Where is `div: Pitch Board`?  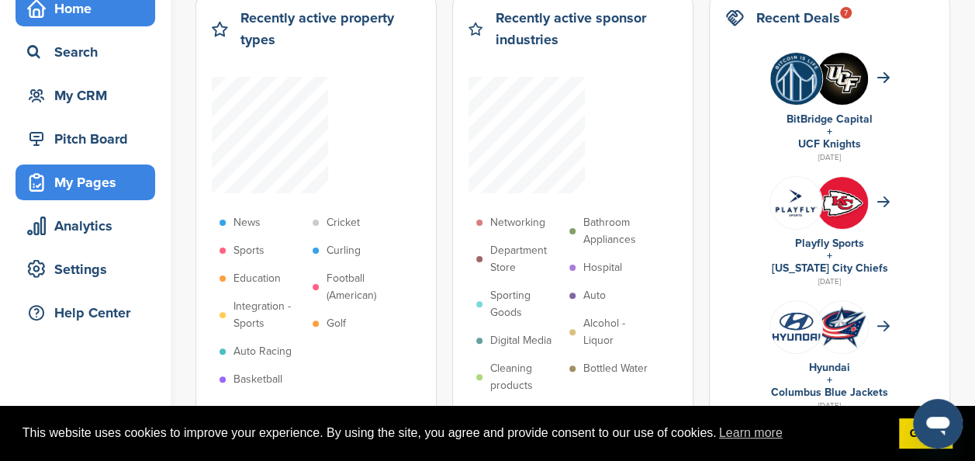
div: Pitch Board is located at coordinates (89, 139).